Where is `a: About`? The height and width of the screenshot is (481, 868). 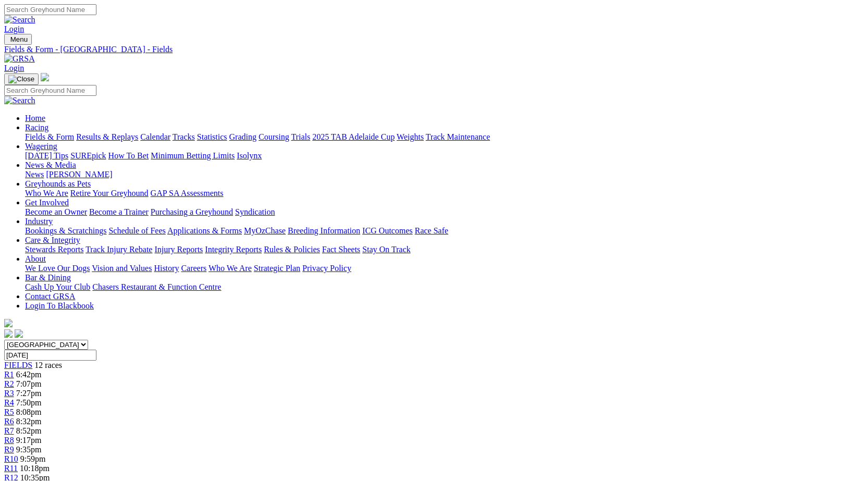
a: About is located at coordinates (36, 259).